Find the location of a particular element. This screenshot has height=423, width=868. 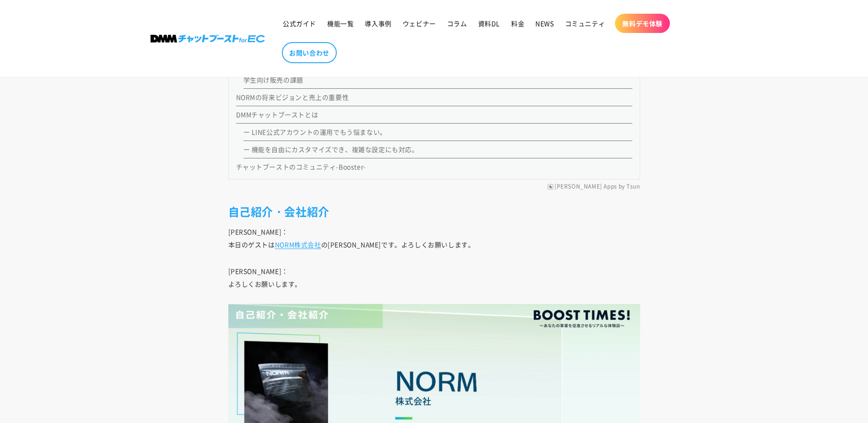

img: RuffRuff Apps is located at coordinates (551, 187).